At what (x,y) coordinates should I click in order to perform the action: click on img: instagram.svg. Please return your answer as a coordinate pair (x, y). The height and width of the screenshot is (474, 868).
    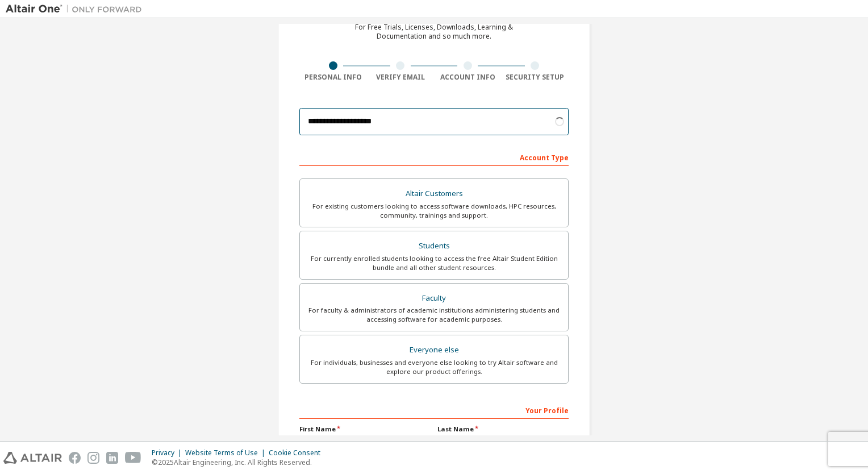
    Looking at the image, I should click on (93, 457).